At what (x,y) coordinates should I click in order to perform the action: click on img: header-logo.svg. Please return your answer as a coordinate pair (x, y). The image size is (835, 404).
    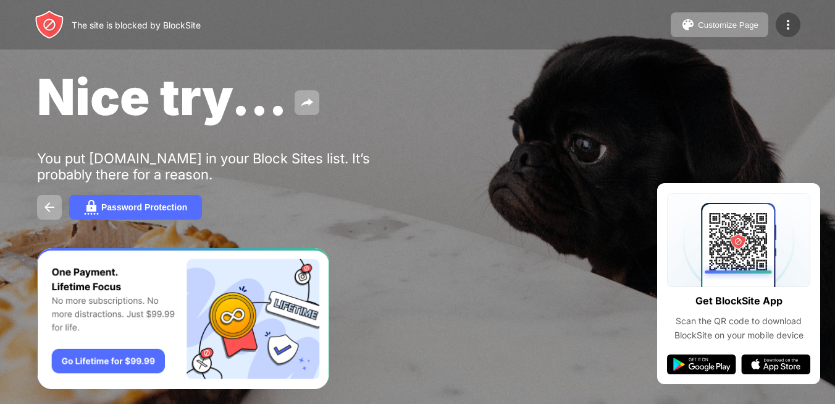
    Looking at the image, I should click on (49, 25).